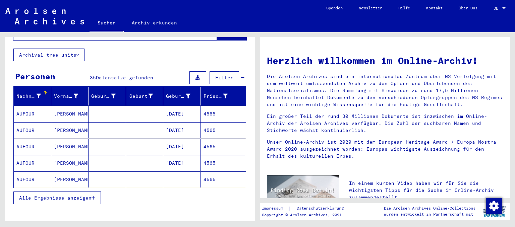 This screenshot has height=227, width=515. Describe the element at coordinates (497, 8) in the screenshot. I see `span: DE` at that location.